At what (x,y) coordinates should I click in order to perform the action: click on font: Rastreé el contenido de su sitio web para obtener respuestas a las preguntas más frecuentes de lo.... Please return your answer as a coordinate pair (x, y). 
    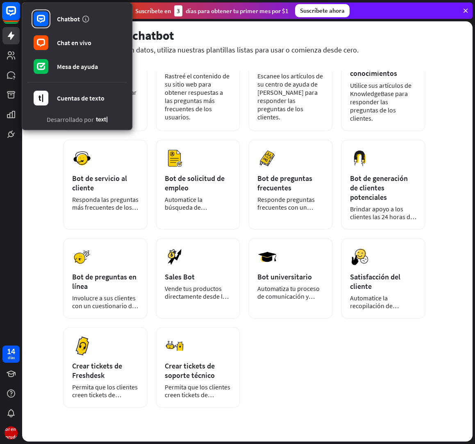
    Looking at the image, I should click on (197, 96).